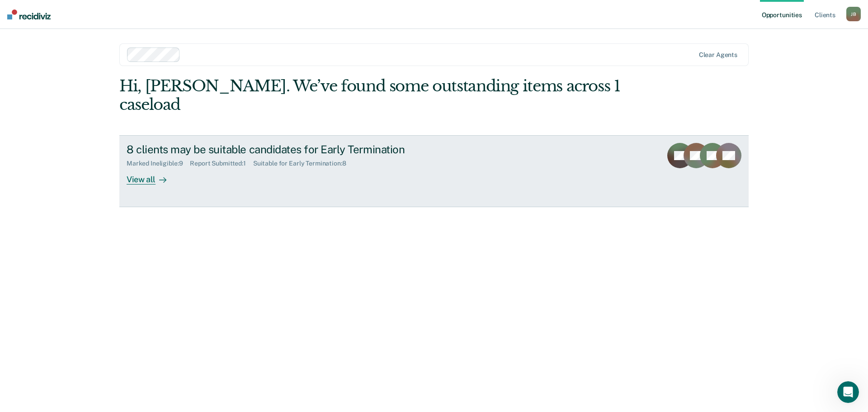 The image size is (868, 412). What do you see at coordinates (285, 149) in the screenshot?
I see `div: 8 clients may be suitable candidates for Early Termination` at bounding box center [285, 149].